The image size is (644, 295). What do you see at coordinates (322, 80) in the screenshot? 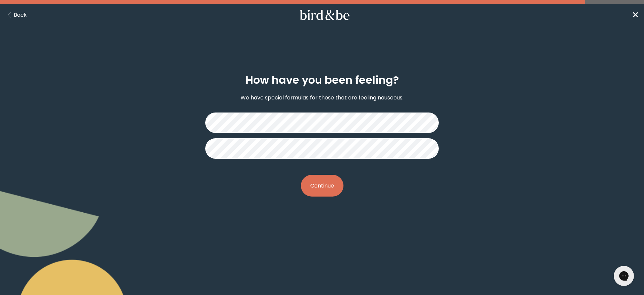
I see `h2: How have you been feeling?` at bounding box center [322, 80].